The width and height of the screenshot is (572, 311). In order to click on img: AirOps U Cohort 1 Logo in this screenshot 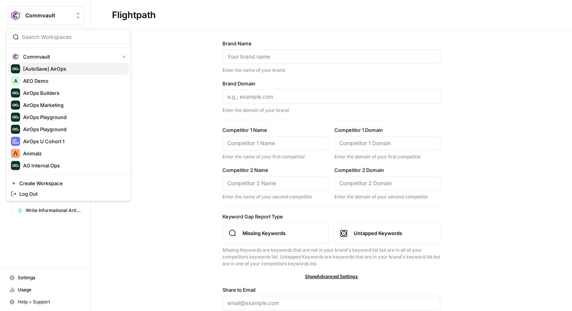, I will do `click(16, 141)`.